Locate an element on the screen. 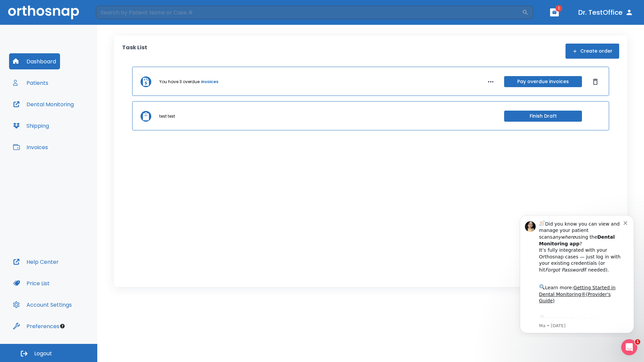 The height and width of the screenshot is (362, 644). button: Dental Monitoring is located at coordinates (43, 104).